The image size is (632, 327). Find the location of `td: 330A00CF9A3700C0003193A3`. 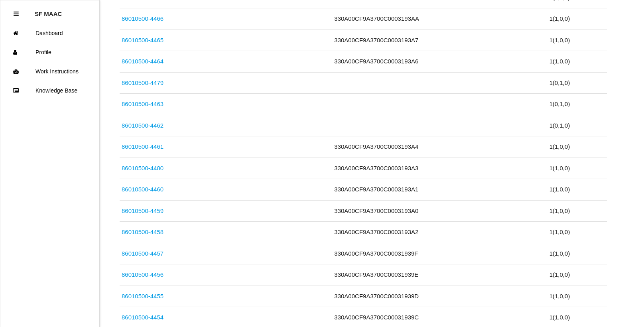

td: 330A00CF9A3700C0003193A3 is located at coordinates (439, 168).